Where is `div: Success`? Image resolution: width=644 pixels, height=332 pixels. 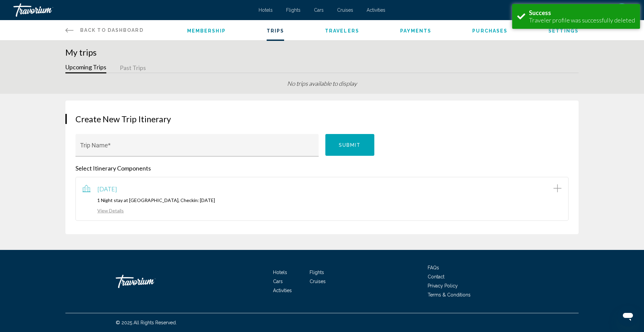
div: Success is located at coordinates (582, 13).